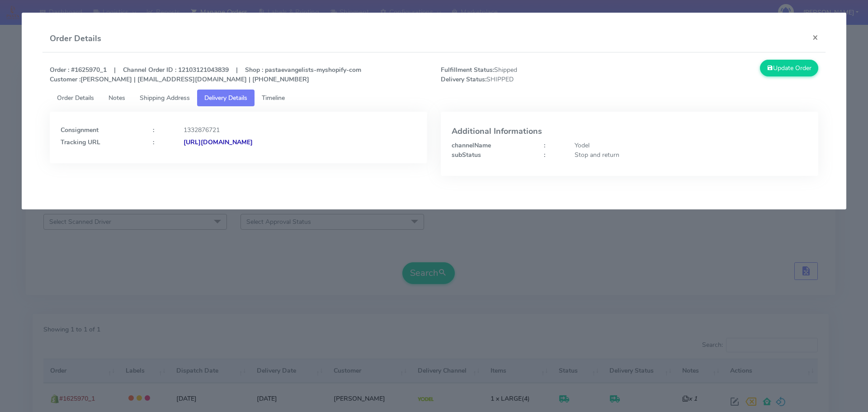 This screenshot has width=868, height=412. Describe the element at coordinates (300, 130) in the screenshot. I see `div: 1332876721` at that location.